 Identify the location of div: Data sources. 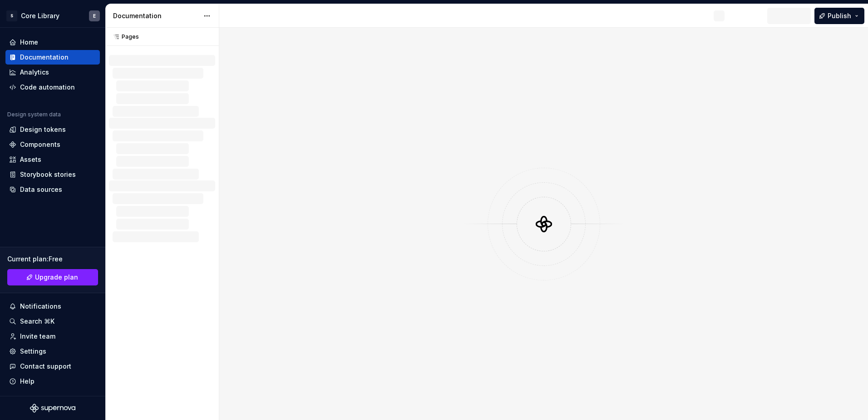
(41, 189).